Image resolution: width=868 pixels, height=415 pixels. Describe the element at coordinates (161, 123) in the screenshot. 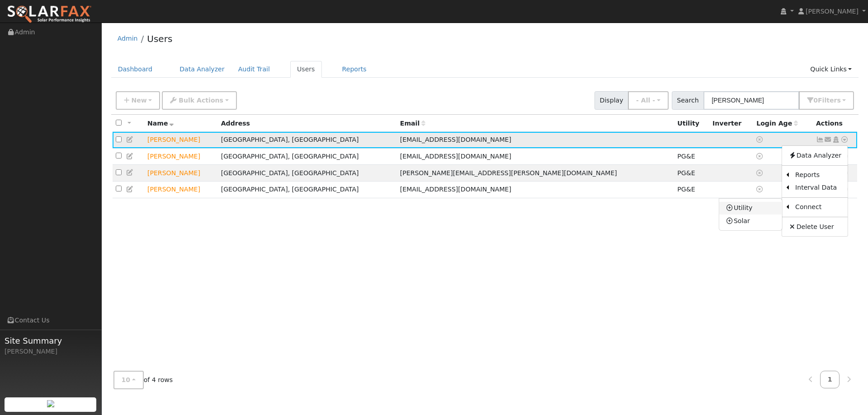

I see `span: Name` at that location.